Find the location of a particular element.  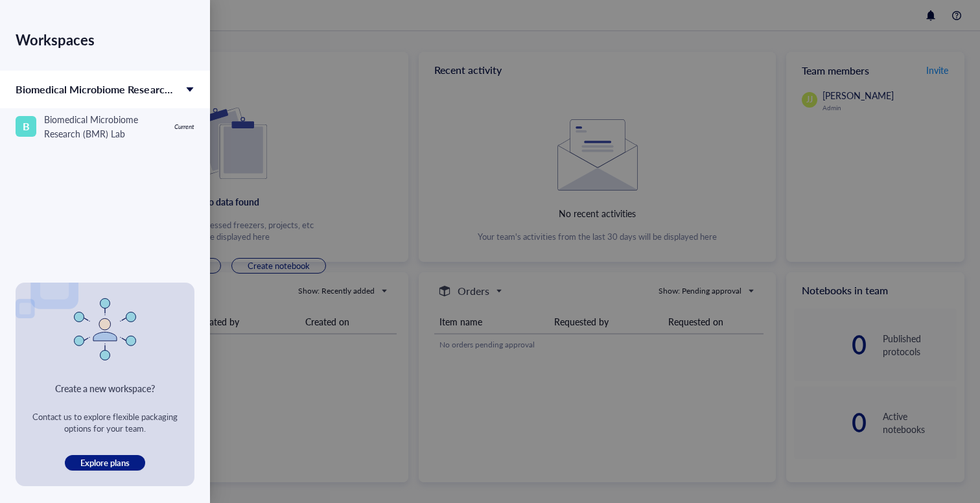

img: New workspace is located at coordinates (105, 329).